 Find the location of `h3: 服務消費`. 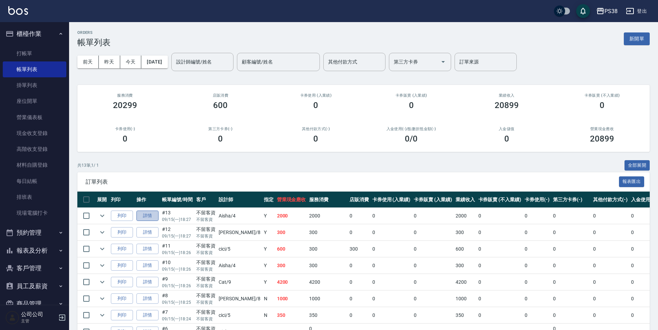

h3: 服務消費 is located at coordinates (125, 95).